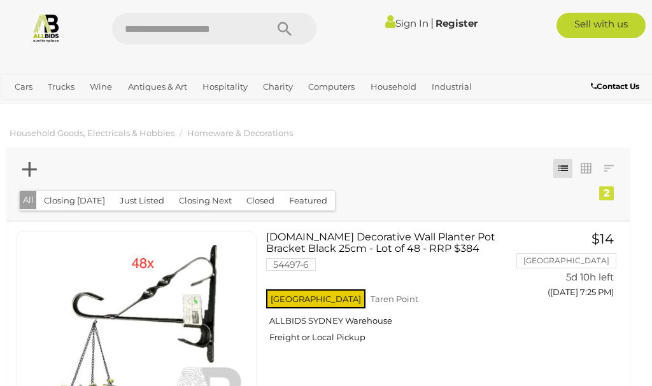 The height and width of the screenshot is (386, 652). I want to click on span: Homeware & Decorations, so click(240, 133).